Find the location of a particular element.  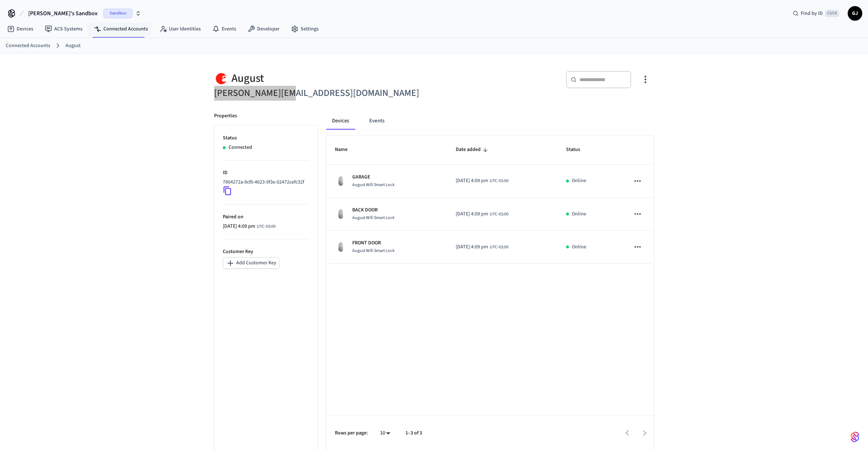

div: August is located at coordinates (322, 78).